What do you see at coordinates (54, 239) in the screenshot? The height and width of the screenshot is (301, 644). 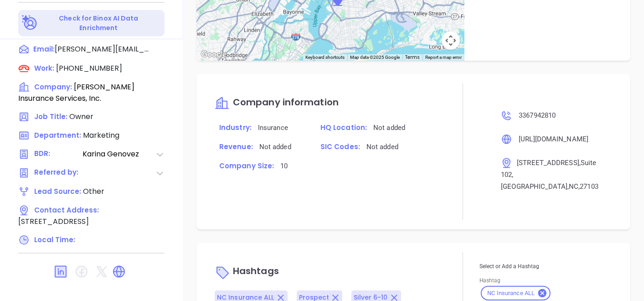 I see `span: Local Time:` at bounding box center [54, 239].